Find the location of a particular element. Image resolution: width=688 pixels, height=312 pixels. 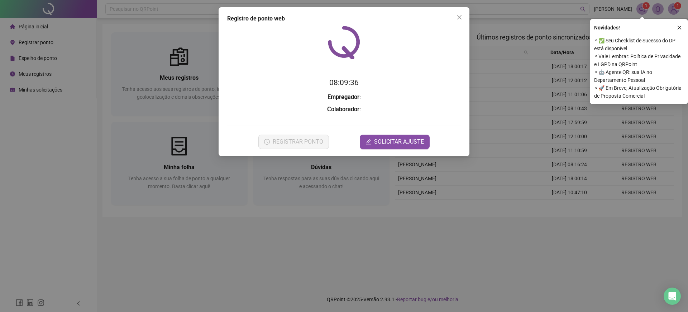

span: ⚬ 🚀 Em Breve, Atualização Obrigatória de Proposta Comercial is located at coordinates (639, 92).